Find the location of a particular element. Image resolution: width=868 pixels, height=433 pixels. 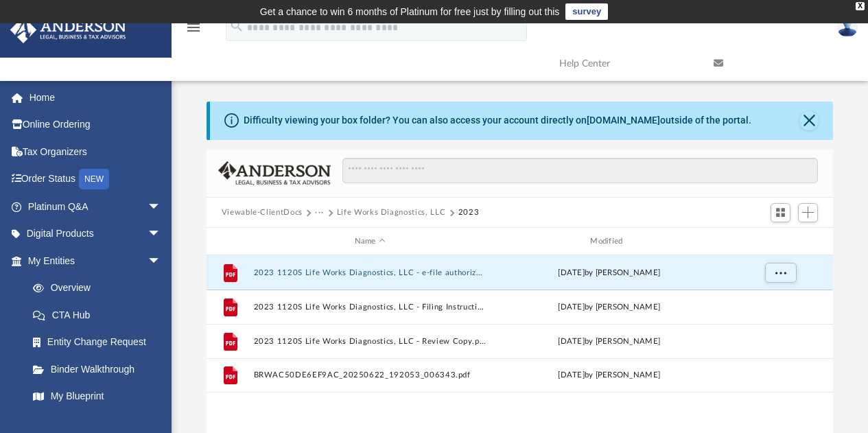

a: Overview is located at coordinates (100, 288).